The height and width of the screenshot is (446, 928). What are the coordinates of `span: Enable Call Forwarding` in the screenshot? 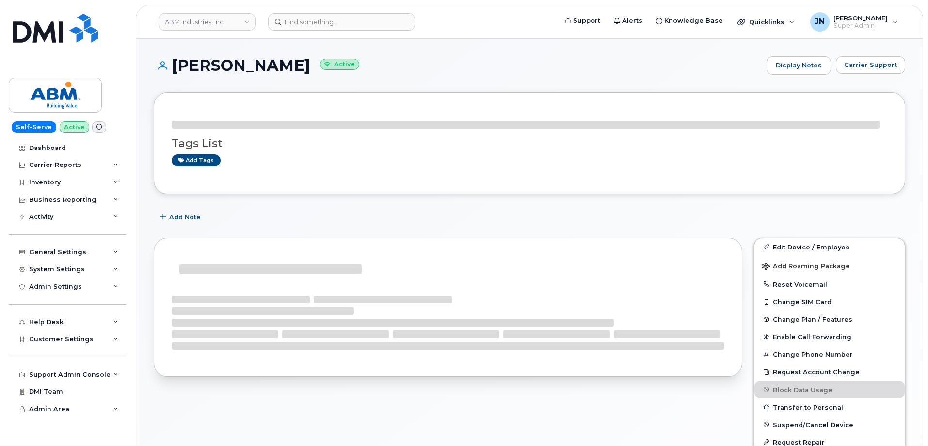 It's located at (812, 336).